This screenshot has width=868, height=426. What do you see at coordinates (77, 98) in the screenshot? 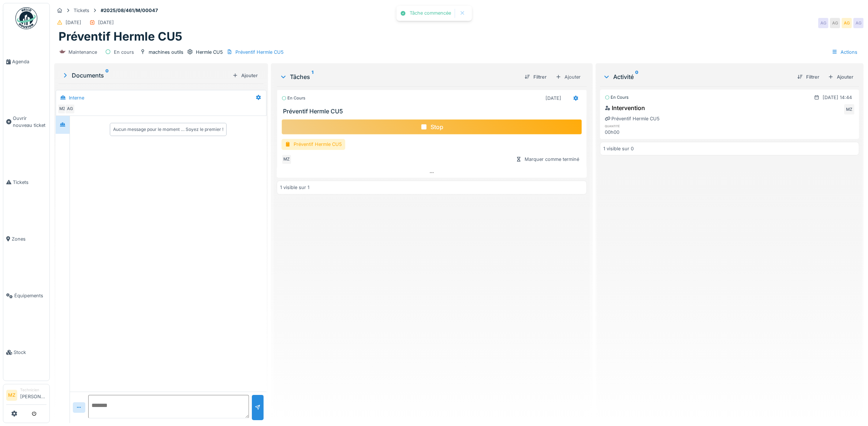
I see `div: Interne` at bounding box center [77, 98].